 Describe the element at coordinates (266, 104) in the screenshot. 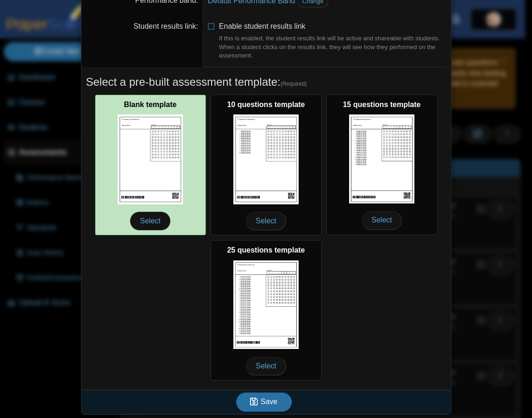

I see `b: 10 questions template` at that location.